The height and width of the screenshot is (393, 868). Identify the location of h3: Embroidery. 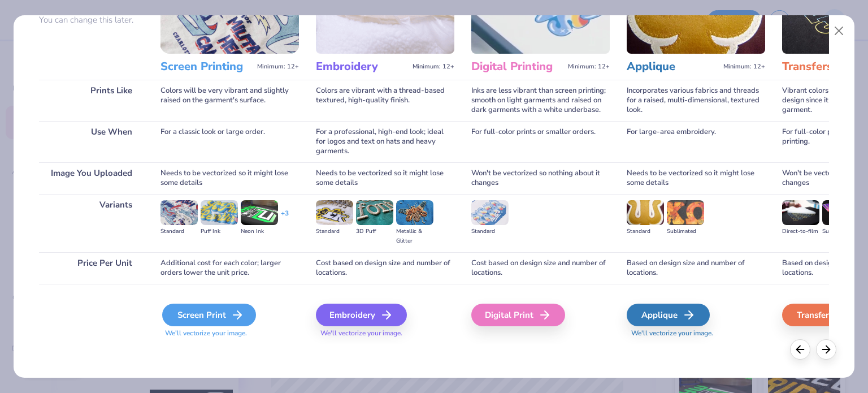
(362, 66).